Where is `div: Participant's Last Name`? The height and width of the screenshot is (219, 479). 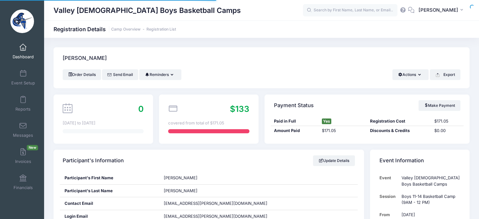
div: Participant's Last Name is located at coordinates (110, 191).